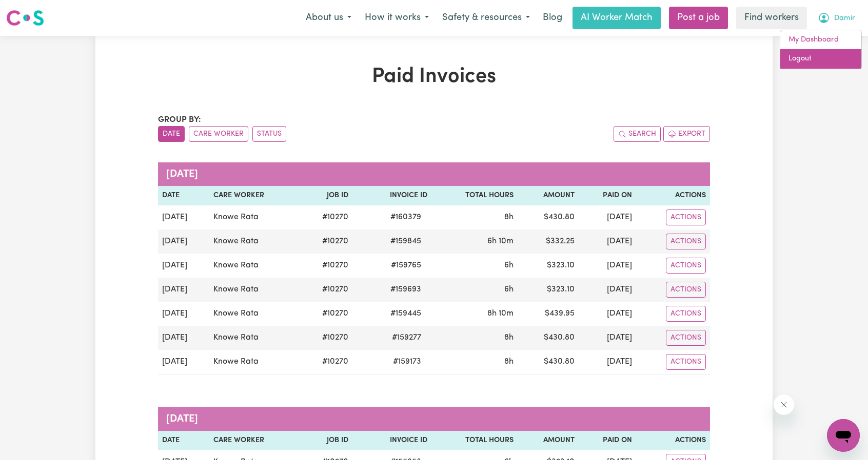  What do you see at coordinates (328, 18) in the screenshot?
I see `button: About us` at bounding box center [328, 18].